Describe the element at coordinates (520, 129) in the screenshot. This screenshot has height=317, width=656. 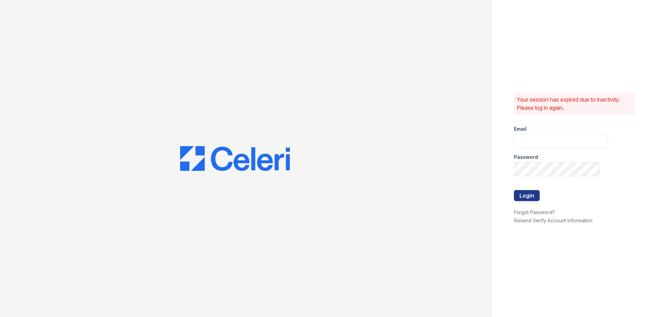
I see `label: Email` at that location.